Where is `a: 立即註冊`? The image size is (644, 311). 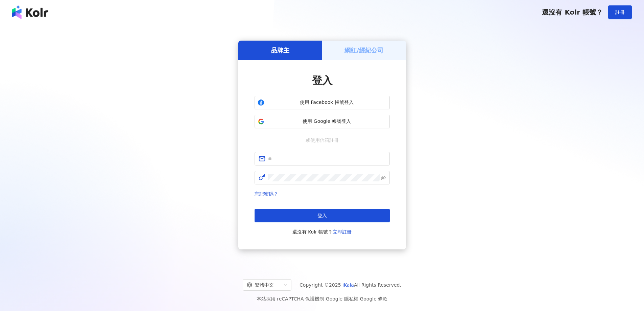 a: 立即註冊 is located at coordinates (342, 232).